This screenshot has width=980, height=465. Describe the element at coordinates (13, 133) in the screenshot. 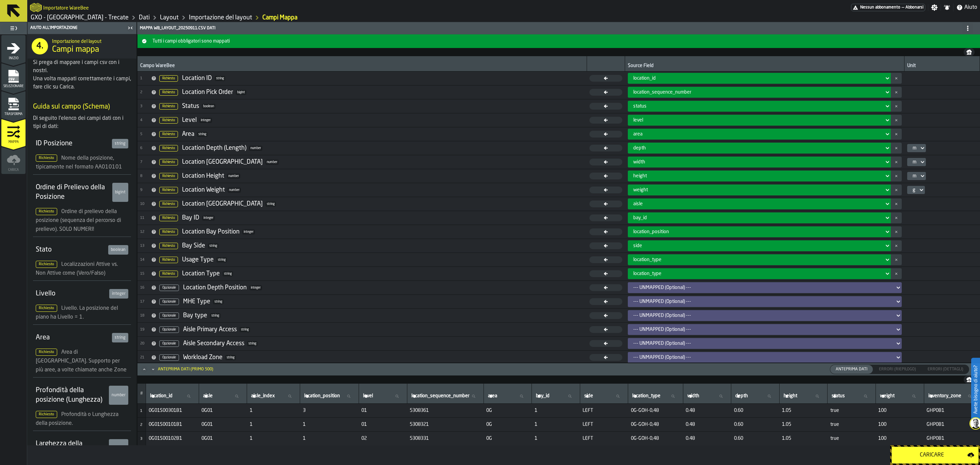

I see `li: menu Mappa` at that location.